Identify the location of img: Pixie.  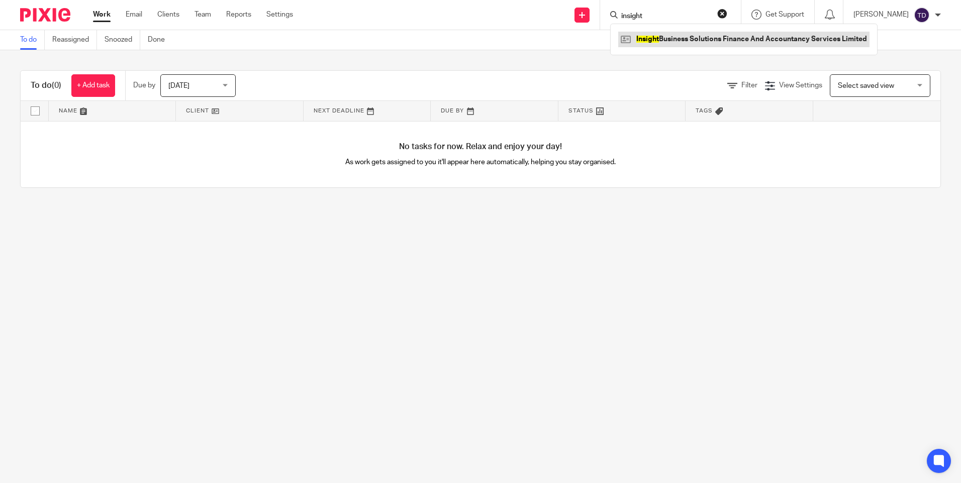
(45, 15).